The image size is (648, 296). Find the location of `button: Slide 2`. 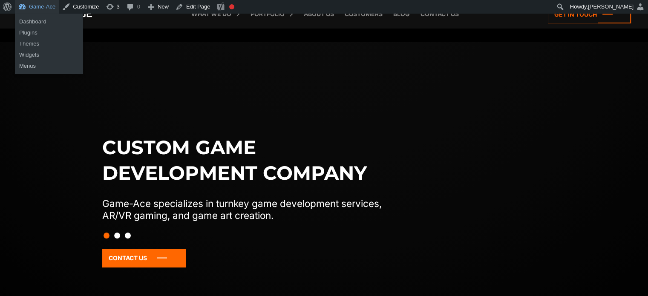

button: Slide 2 is located at coordinates (117, 236).